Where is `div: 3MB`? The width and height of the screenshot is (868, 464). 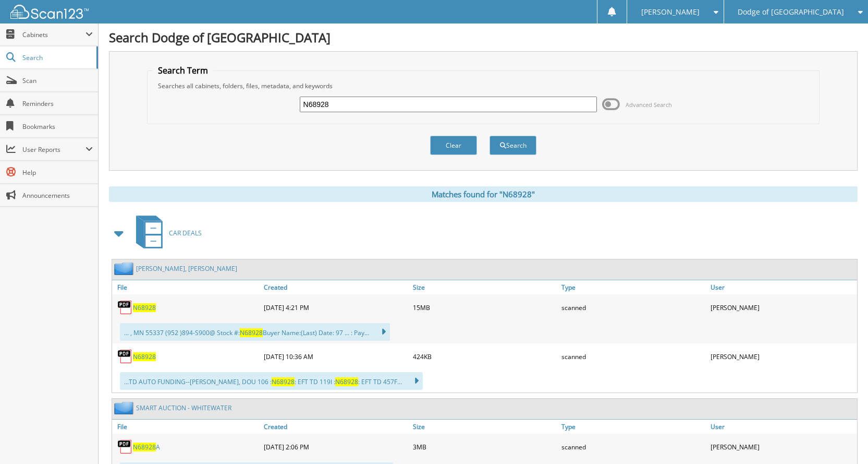 div: 3MB is located at coordinates (485, 446).